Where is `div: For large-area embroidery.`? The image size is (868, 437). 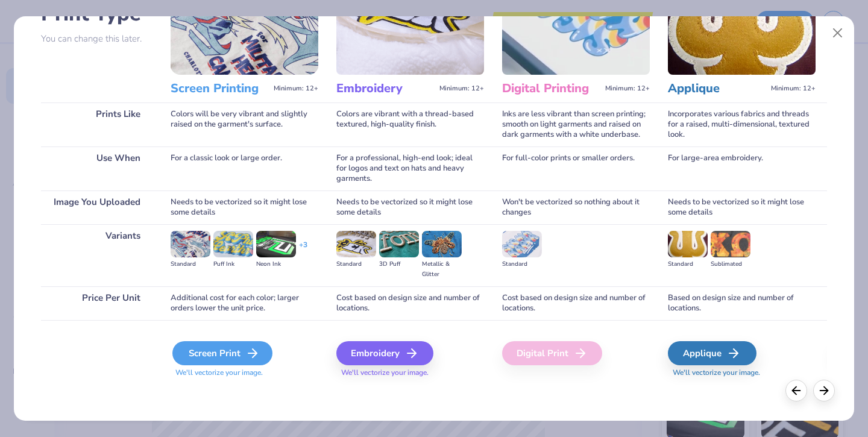
div: For large-area embroidery. is located at coordinates (742, 168).